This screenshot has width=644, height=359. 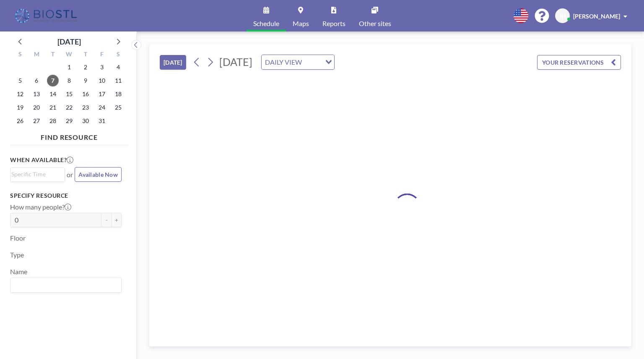 I want to click on span: Tuesday, October 14, 2025, so click(x=53, y=94).